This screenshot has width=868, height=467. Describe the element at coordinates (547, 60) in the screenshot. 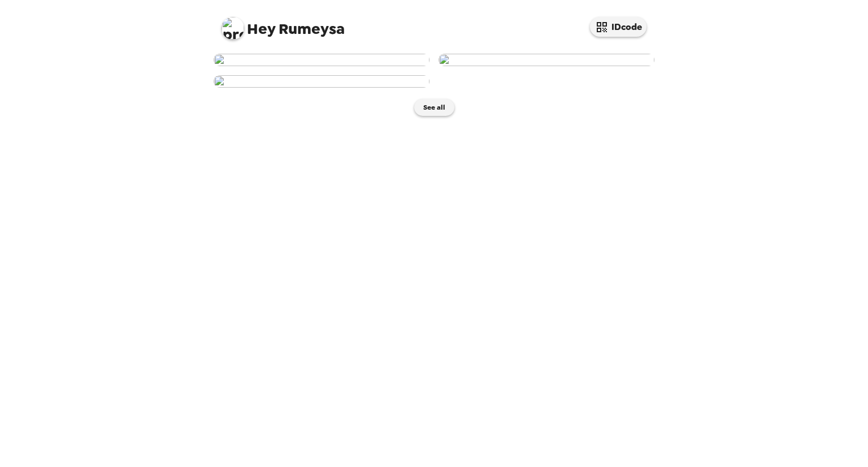

I see `img: user-279039` at that location.